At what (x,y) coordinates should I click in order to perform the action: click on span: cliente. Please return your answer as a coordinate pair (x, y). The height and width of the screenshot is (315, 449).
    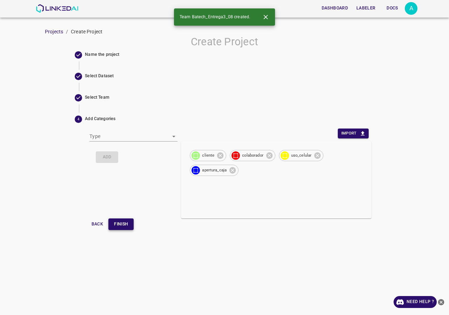
    Looking at the image, I should click on (208, 155).